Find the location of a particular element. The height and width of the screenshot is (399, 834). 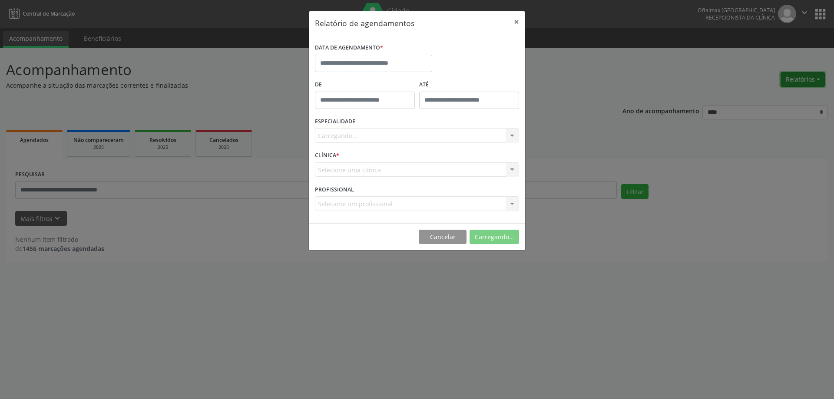

button: Close is located at coordinates (516, 22).